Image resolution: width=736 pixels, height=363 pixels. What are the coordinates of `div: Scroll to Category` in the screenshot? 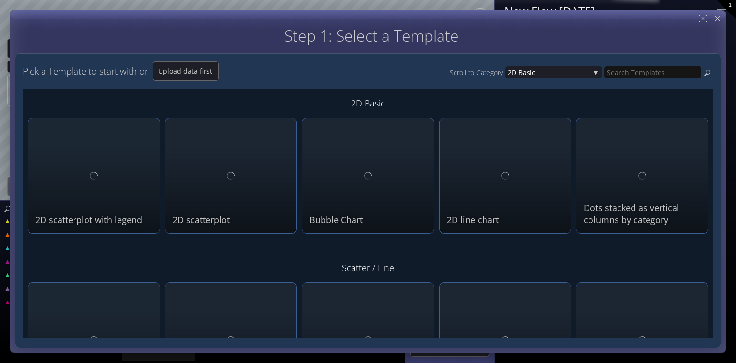 It's located at (477, 72).